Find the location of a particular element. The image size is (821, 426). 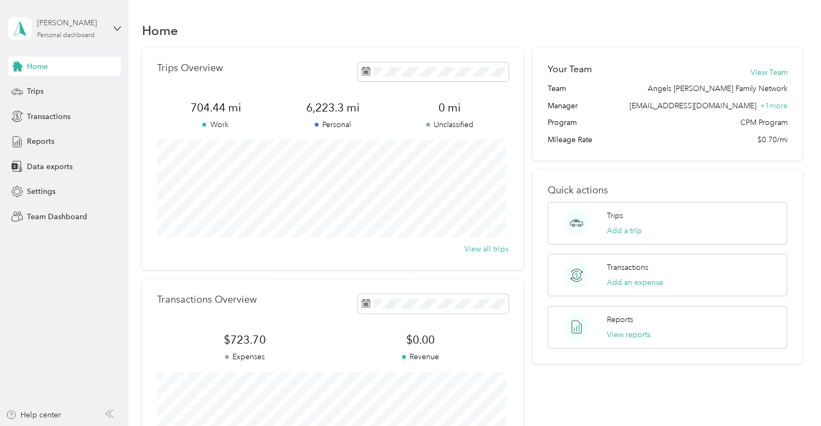

p: Expenses is located at coordinates (245, 356).